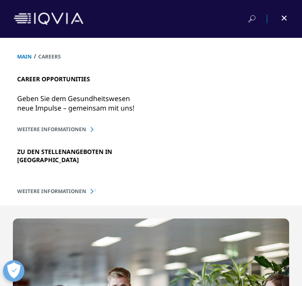 The height and width of the screenshot is (286, 302). I want to click on p: Geben Sie dem Gesundheitswesen neue Impulse – gemeinsam mit uns!, so click(82, 104).